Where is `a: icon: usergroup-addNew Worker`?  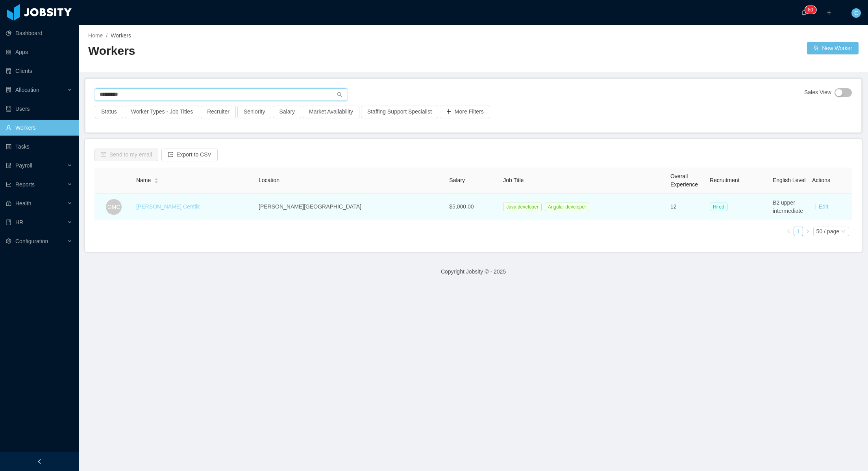 a: icon: usergroup-addNew Worker is located at coordinates (833, 48).